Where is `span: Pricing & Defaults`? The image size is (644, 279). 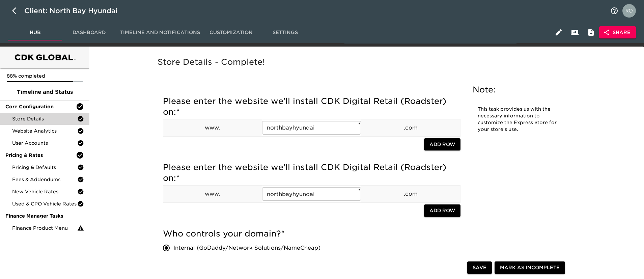
span: Pricing & Defaults is located at coordinates (44, 167).